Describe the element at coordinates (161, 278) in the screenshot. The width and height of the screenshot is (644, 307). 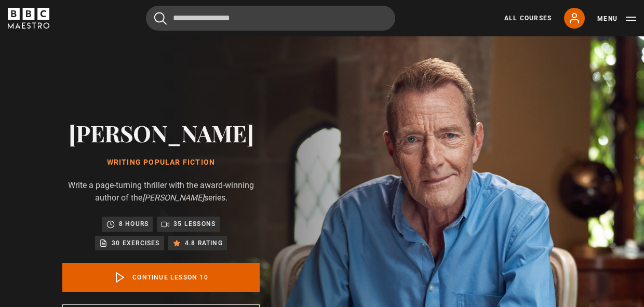
I see `a: Continue lesson 10` at that location.